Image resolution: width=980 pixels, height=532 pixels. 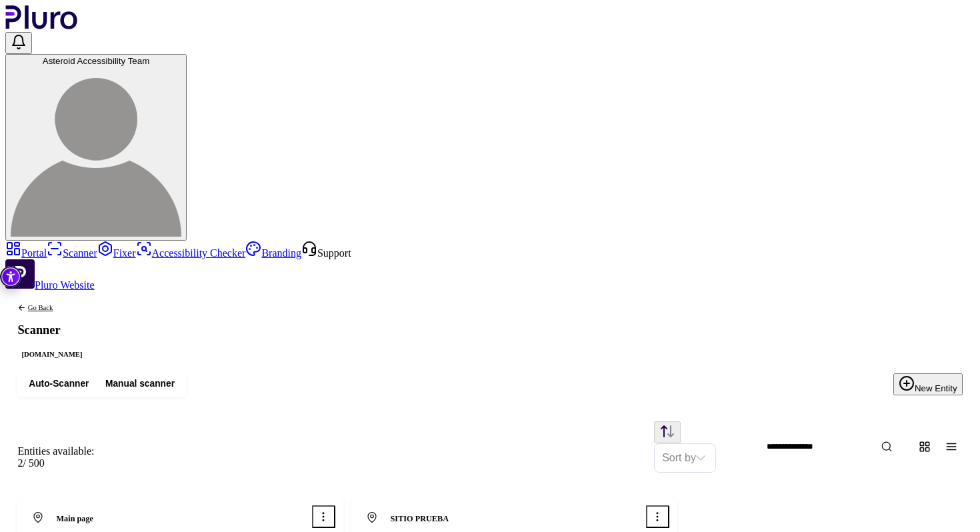 What do you see at coordinates (96, 151) in the screenshot?
I see `img: Asteroid Accessibility Team` at bounding box center [96, 151].